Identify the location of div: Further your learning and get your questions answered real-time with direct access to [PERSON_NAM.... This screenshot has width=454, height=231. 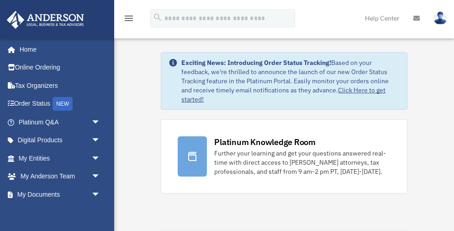
(302, 162).